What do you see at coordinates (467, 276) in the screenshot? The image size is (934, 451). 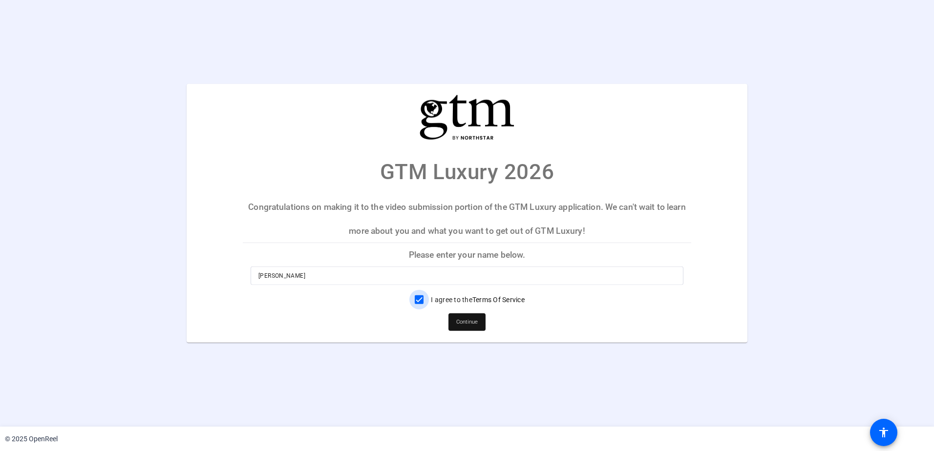 I see `input: Enter your name` at bounding box center [467, 276].